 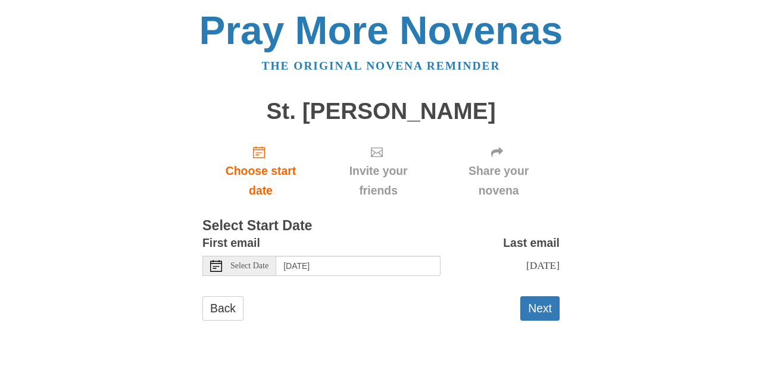 What do you see at coordinates (531, 243) in the screenshot?
I see `label: Last email` at bounding box center [531, 243].